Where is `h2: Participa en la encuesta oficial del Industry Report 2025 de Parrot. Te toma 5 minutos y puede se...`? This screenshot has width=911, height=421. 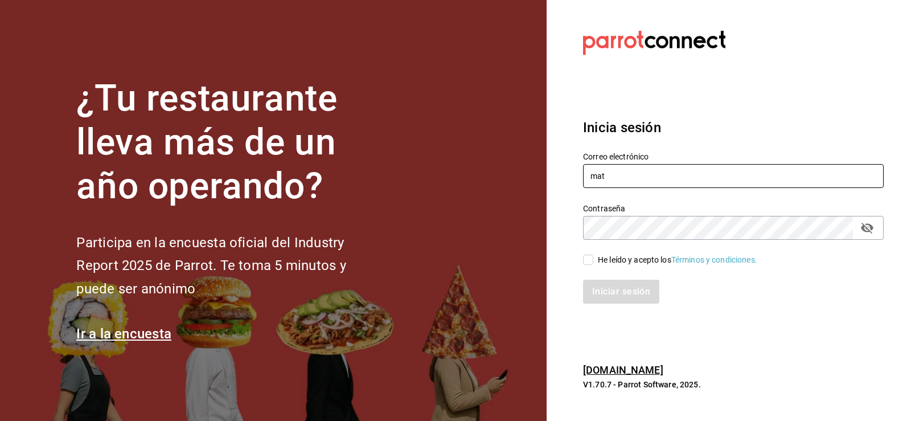
h2: Participa en la encuesta oficial del Industry Report 2025 de Parrot. Te toma 5 minutos y puede se... is located at coordinates (230, 266).